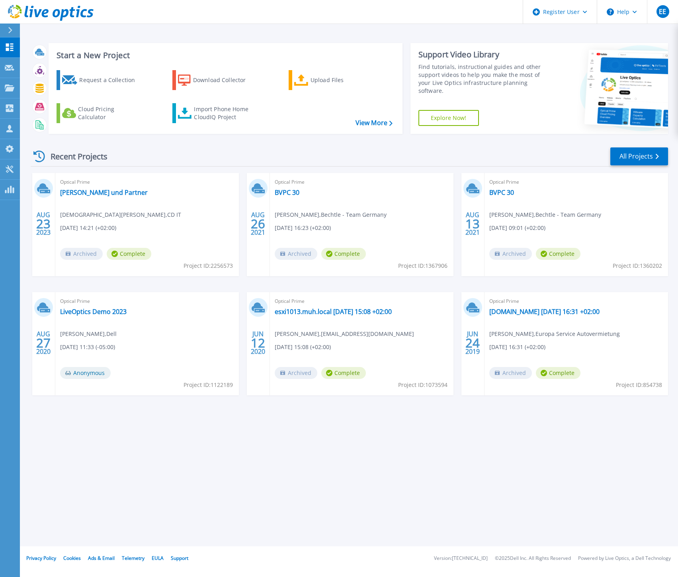 The image size is (678, 577). What do you see at coordinates (639, 385) in the screenshot?
I see `span: Project ID: 854738` at bounding box center [639, 385].